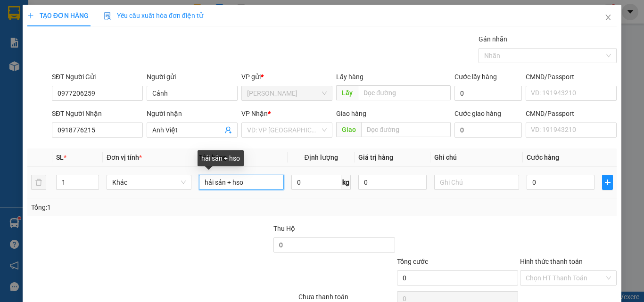 This screenshot has width=644, height=302. Describe the element at coordinates (46, 47) in the screenshot. I see `div: 0363222974` at that location.